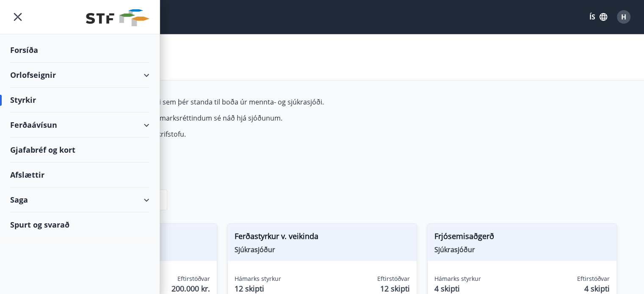  I want to click on div: Ferðaávísun, so click(80, 125).